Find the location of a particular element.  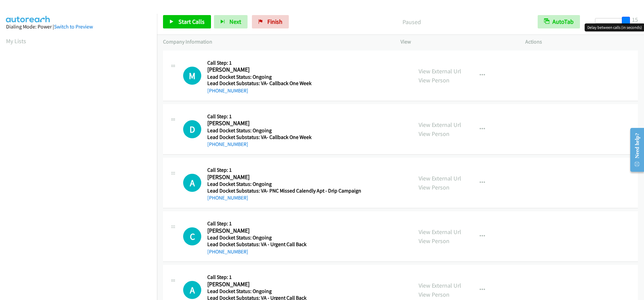

span: Start Calls is located at coordinates (191, 21).